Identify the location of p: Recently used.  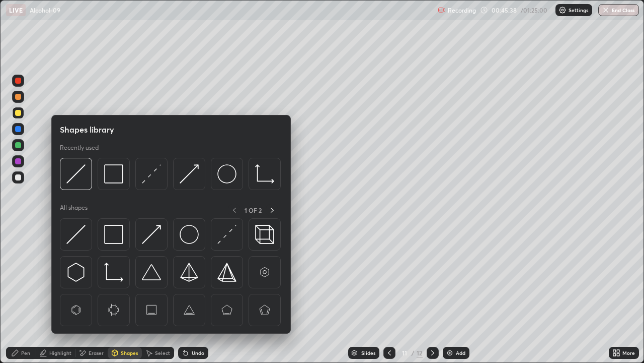
(79, 148).